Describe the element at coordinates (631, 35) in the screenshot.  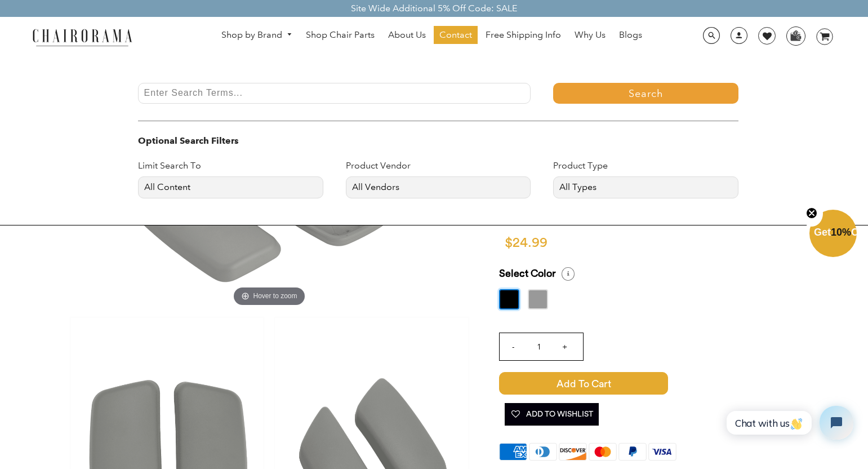
I see `span: Blogs` at that location.